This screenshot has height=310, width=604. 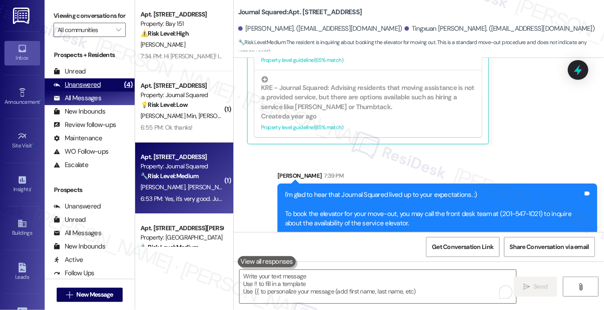 I want to click on div: Created a year ago, so click(x=368, y=116).